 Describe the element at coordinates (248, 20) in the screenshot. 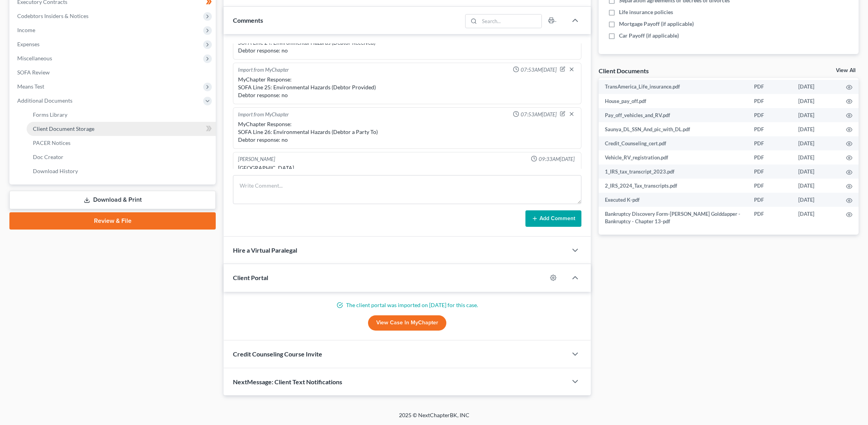

I see `span: Comments` at that location.